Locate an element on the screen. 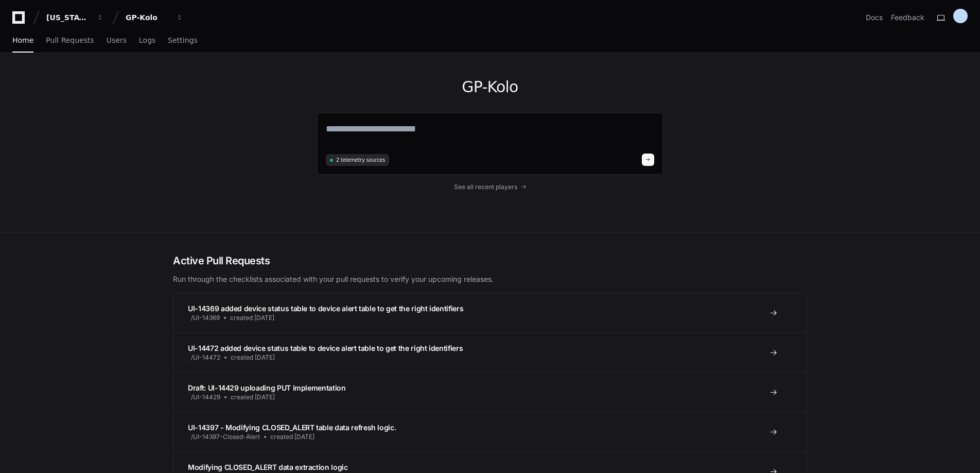 This screenshot has height=473, width=980. a: Pull Requests is located at coordinates (70, 40).